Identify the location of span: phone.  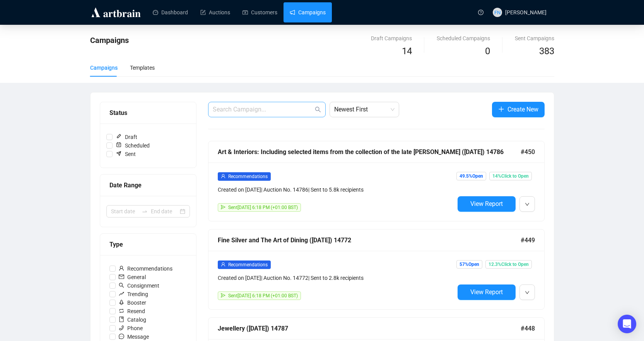
(121, 328).